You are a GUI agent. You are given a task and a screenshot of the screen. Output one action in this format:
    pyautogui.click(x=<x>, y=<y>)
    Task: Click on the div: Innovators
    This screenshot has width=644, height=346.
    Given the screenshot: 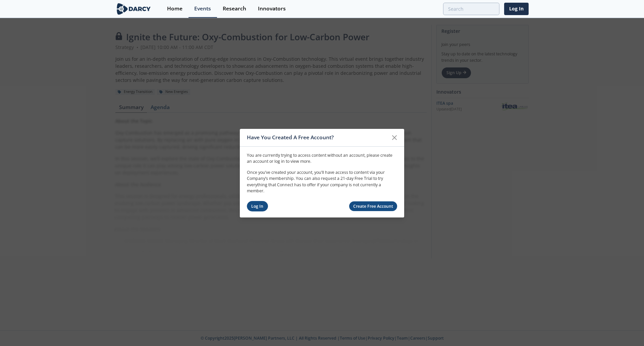 What is the action you would take?
    pyautogui.click(x=272, y=9)
    